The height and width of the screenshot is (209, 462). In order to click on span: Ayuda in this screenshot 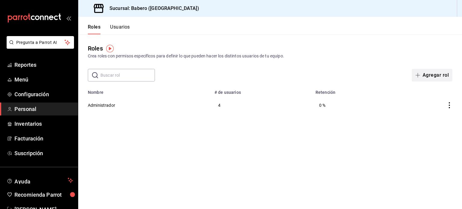, I will do `click(40, 180)`.